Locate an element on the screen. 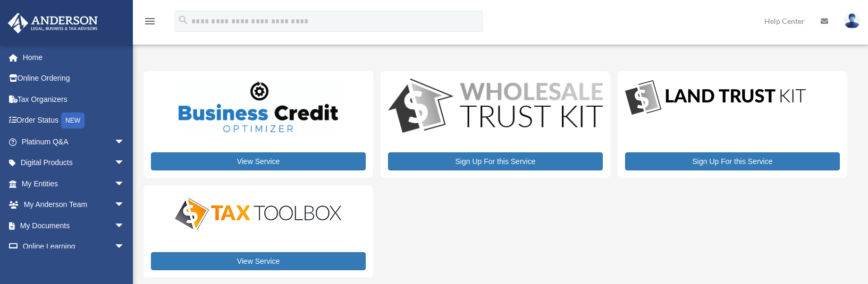  div: NEW is located at coordinates (73, 120).